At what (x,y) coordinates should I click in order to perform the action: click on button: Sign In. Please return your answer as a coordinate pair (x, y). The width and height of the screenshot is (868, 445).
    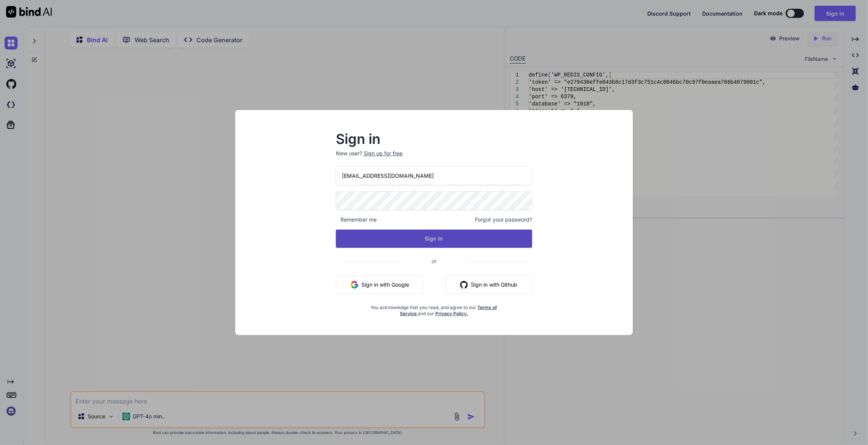
    Looking at the image, I should click on (434, 239).